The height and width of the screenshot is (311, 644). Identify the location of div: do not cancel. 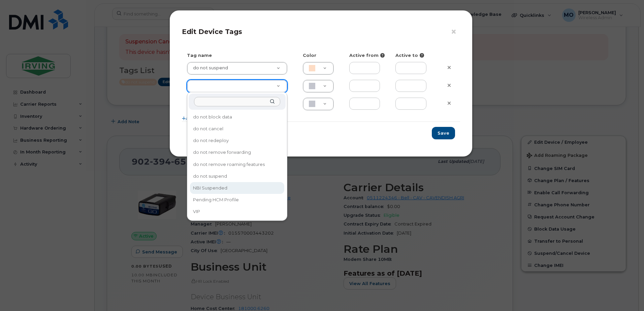
(237, 129).